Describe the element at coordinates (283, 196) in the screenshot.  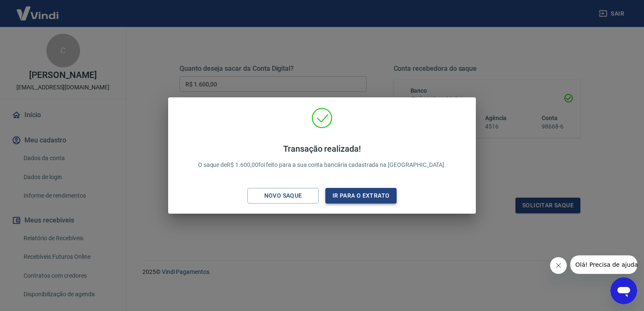
I see `div: Novo saque` at that location.